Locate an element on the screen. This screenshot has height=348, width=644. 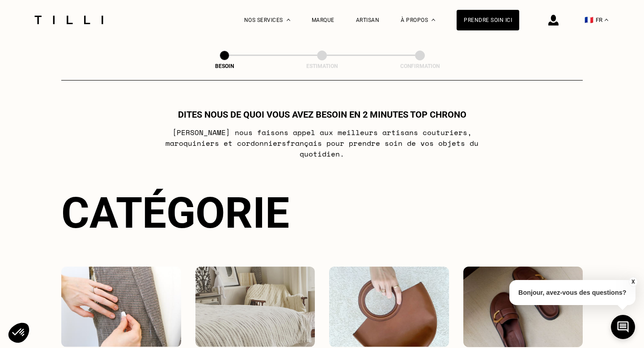
img: Vêtements is located at coordinates (121, 307).